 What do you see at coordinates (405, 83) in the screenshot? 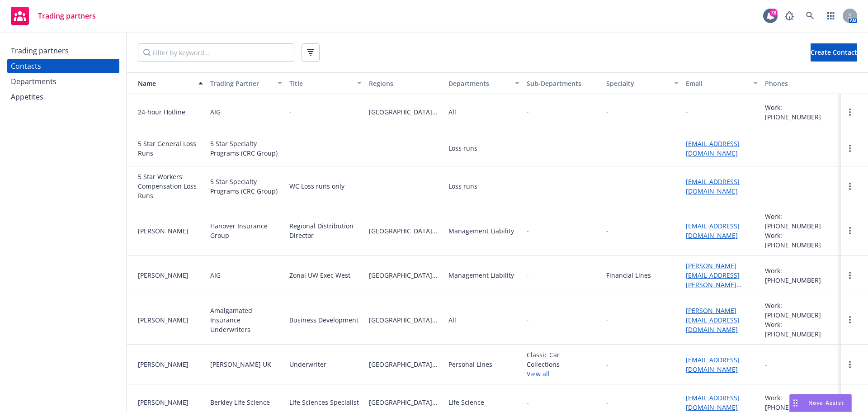
I see `button: Regions` at bounding box center [405, 83].